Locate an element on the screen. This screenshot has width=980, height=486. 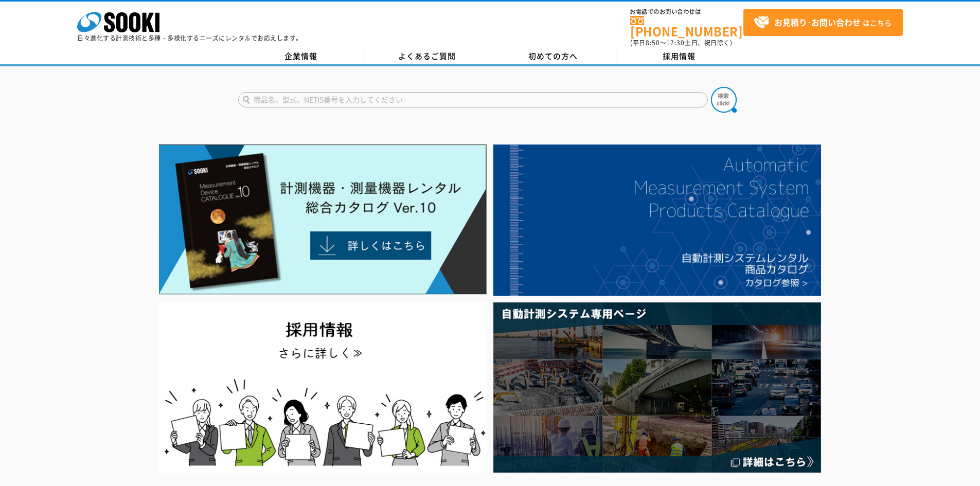
p: 日々進化する計測技術と多種・多様化するニーズにレンタルでお応えします。 is located at coordinates (189, 38).